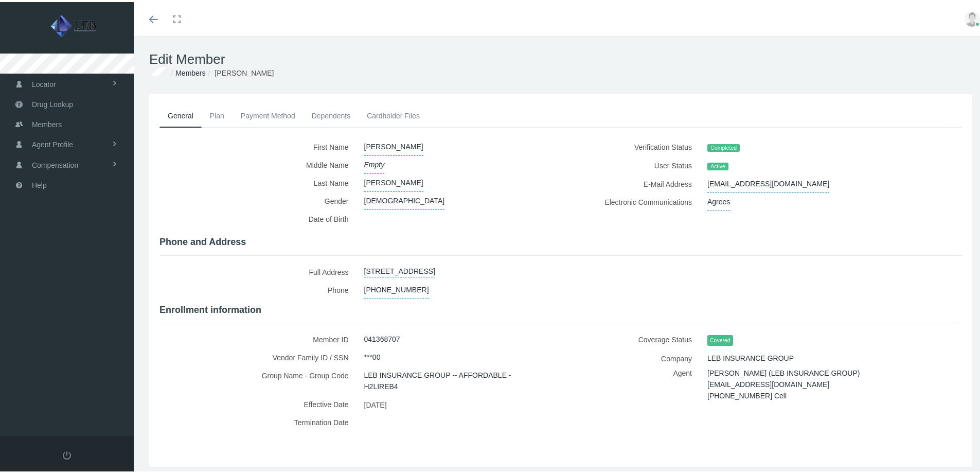 This screenshot has height=473, width=980. What do you see at coordinates (258, 218) in the screenshot?
I see `label: Date of Birth` at bounding box center [258, 218].